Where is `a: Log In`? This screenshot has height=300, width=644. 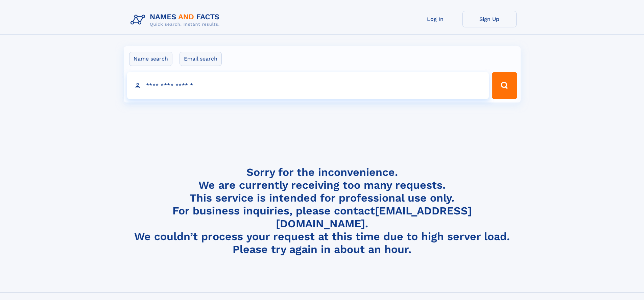 a: Log In is located at coordinates (435, 19).